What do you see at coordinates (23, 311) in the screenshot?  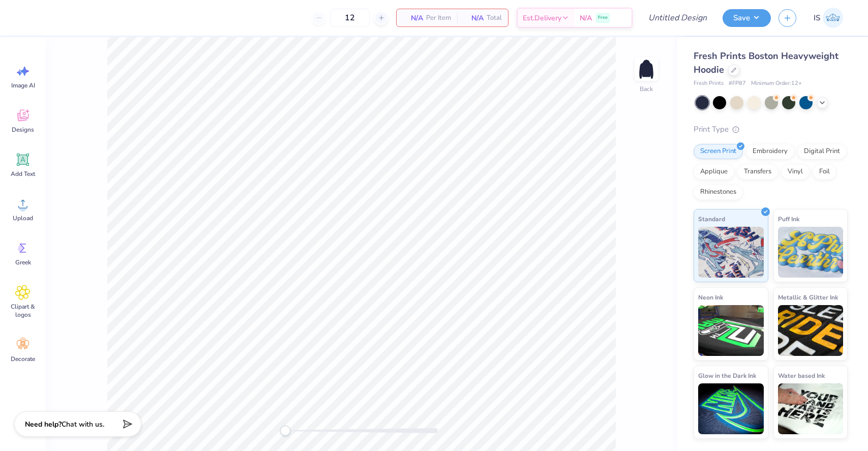 I see `span: Clipart & logos` at bounding box center [23, 311].